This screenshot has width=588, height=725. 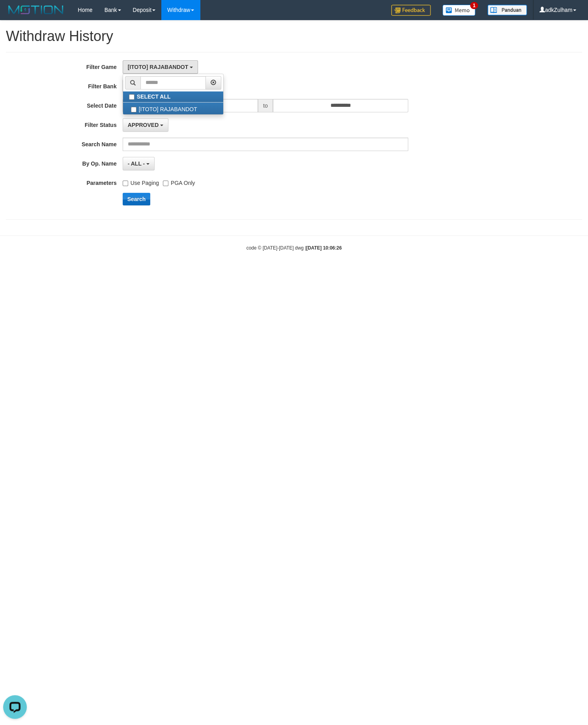 What do you see at coordinates (507, 10) in the screenshot?
I see `img: panduan.png` at bounding box center [507, 10].